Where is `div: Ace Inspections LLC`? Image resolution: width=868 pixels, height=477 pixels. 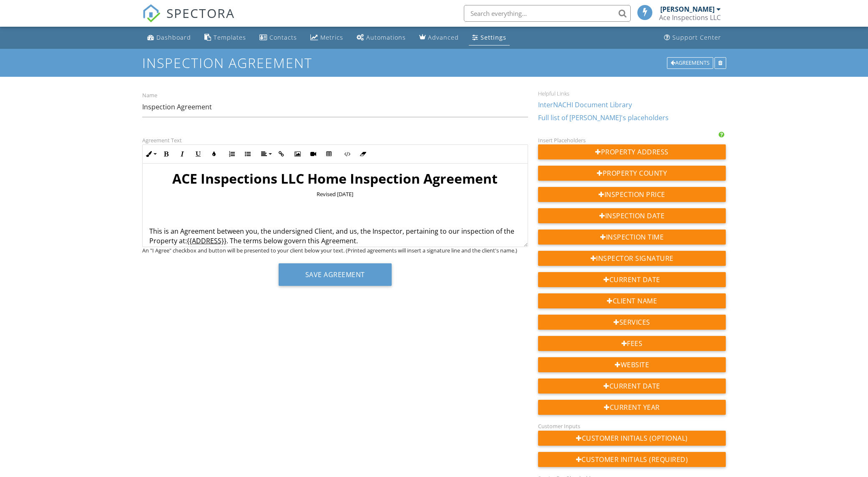
div: Ace Inspections LLC is located at coordinates (690, 17).